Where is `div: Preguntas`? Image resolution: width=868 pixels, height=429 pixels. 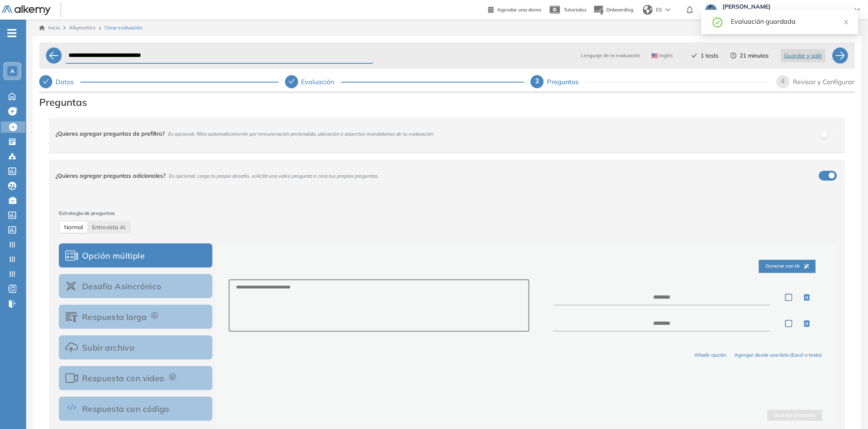
div: Preguntas is located at coordinates (566, 82).